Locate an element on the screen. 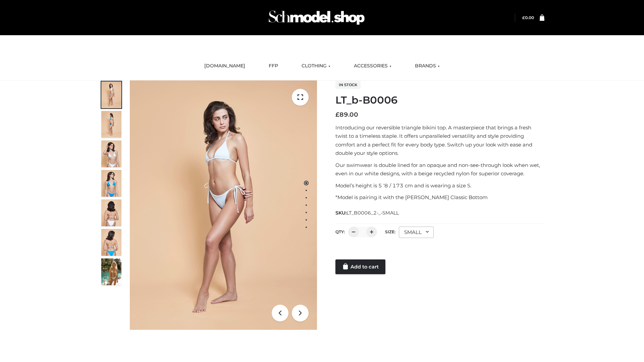 The height and width of the screenshot is (362, 644). img: ArielClassicBikiniTop_CloudNine_AzureSky_OW114ECO_8-scaled.jpg is located at coordinates (111, 243).